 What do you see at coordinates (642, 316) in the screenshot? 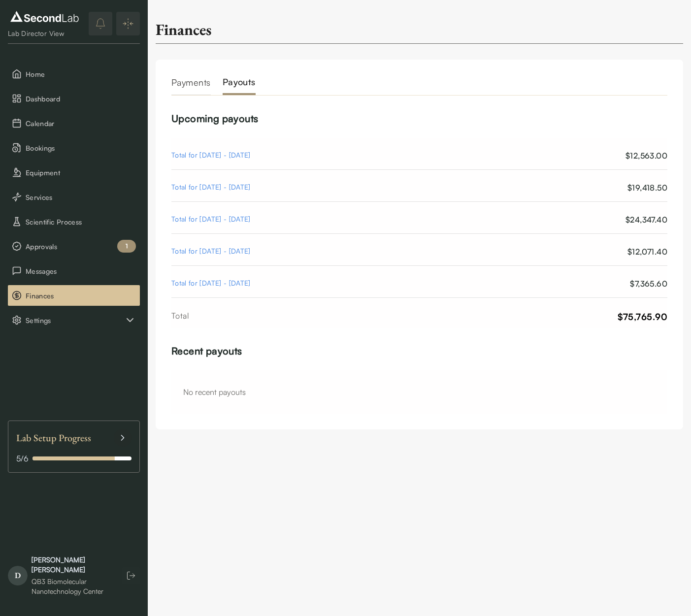
I see `div: $75,765.90` at bounding box center [642, 316].